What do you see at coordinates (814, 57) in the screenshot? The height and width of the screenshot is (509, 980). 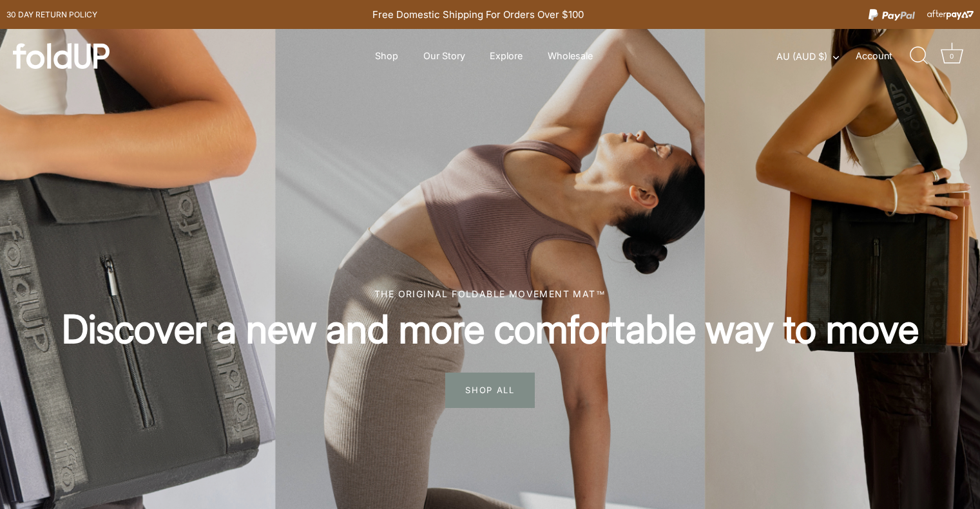 I see `button: AU (AUD $)` at bounding box center [814, 57].